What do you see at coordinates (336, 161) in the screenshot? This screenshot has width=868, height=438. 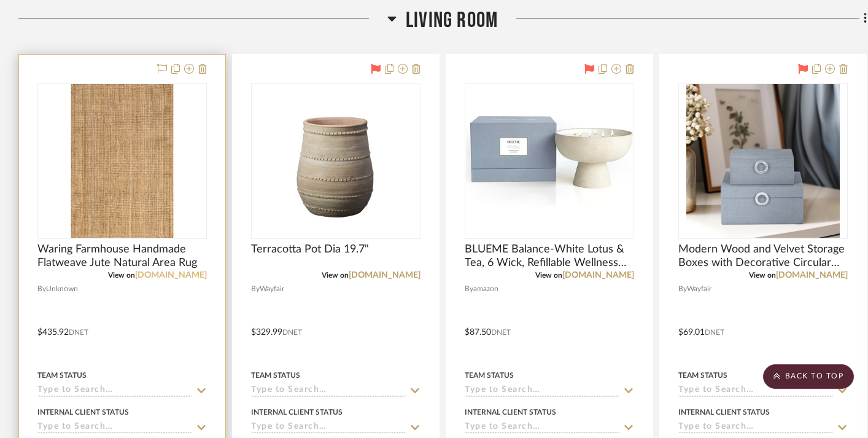 I see `img: Terracotta Pot Dia 19.7"` at bounding box center [336, 161].